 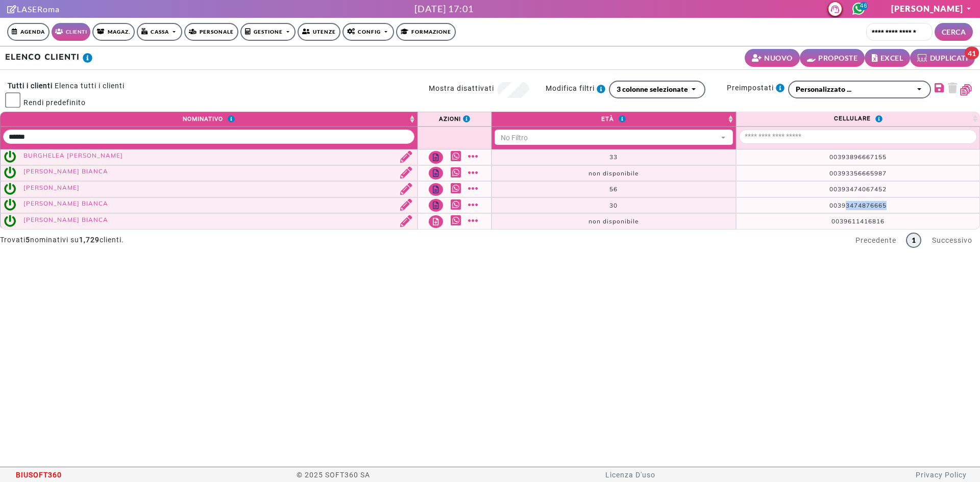 I want to click on a: 1, so click(x=914, y=240).